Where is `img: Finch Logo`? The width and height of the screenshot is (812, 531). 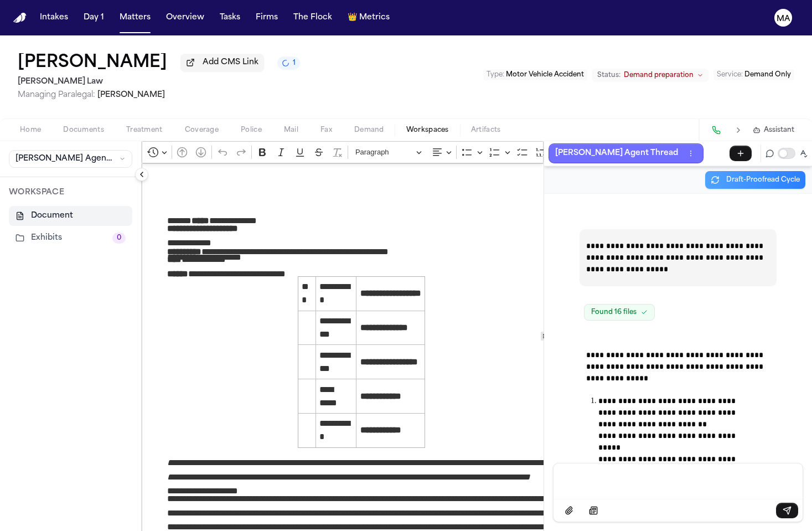 img: Finch Logo is located at coordinates (20, 17).